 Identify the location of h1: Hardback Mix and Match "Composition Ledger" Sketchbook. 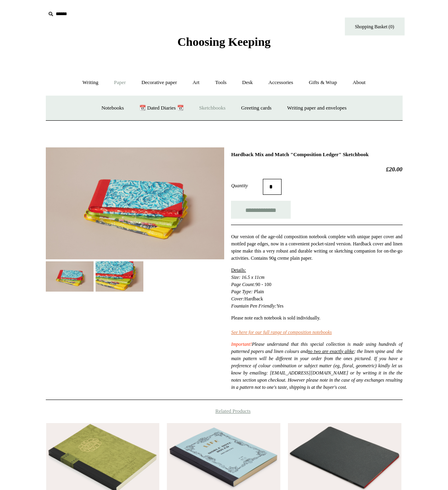
(317, 155).